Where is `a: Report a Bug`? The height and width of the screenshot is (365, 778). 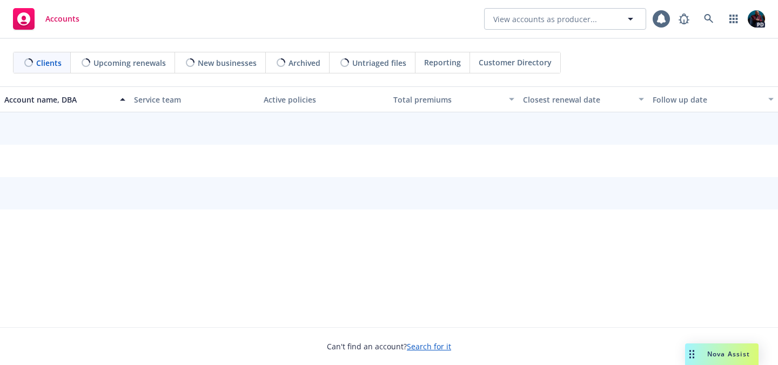
a: Report a Bug is located at coordinates (684, 19).